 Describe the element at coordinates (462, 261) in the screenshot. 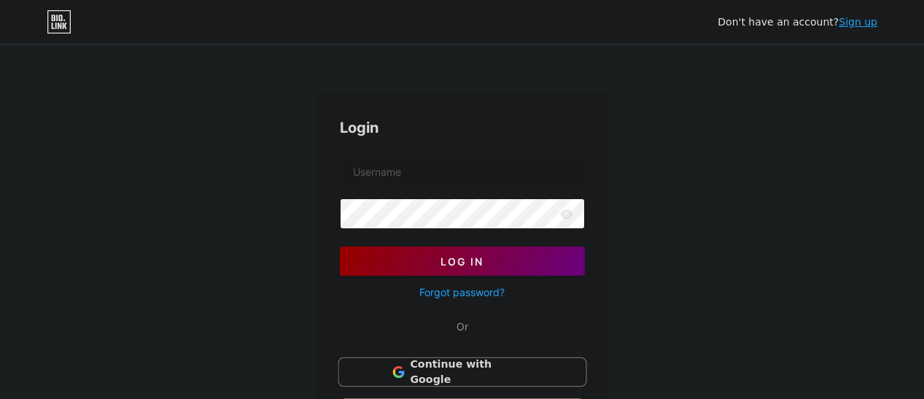

I see `button: Log In` at that location.